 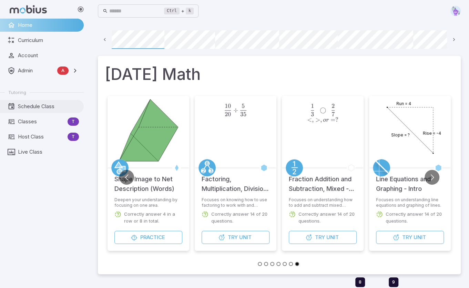 I want to click on h5: Shape Image to Net Description (Words), so click(x=148, y=184).